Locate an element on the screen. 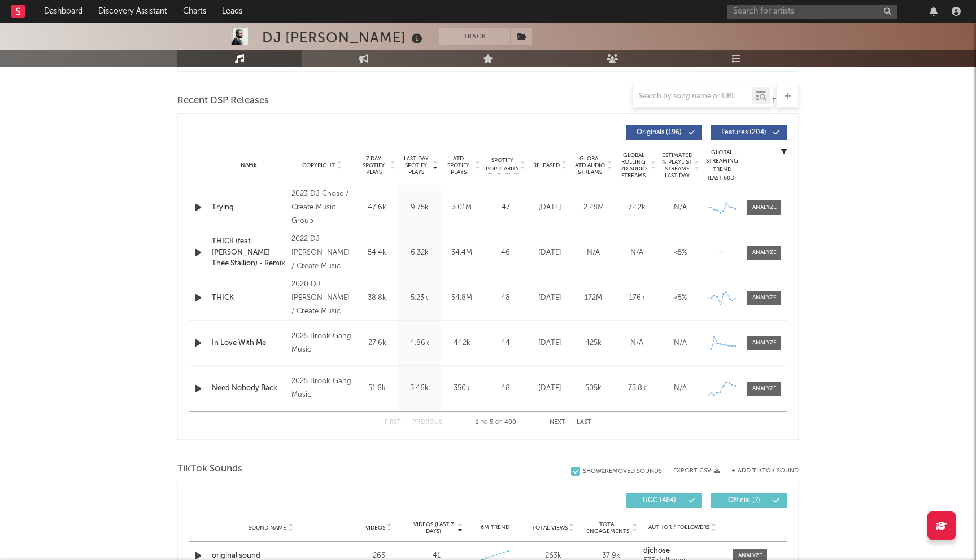 This screenshot has width=976, height=560. span: to is located at coordinates (484, 422).